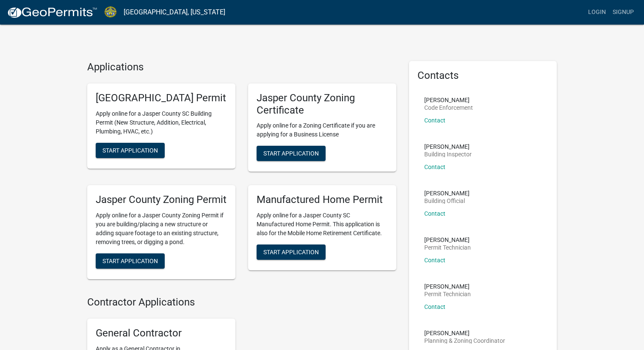  I want to click on img: Jasper County, South Carolina, so click(110, 12).